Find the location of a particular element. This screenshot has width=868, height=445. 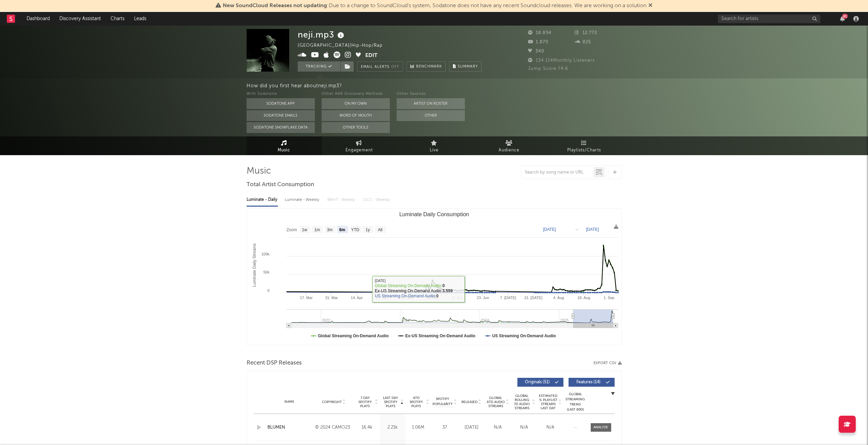

text: 100k is located at coordinates (265, 254).